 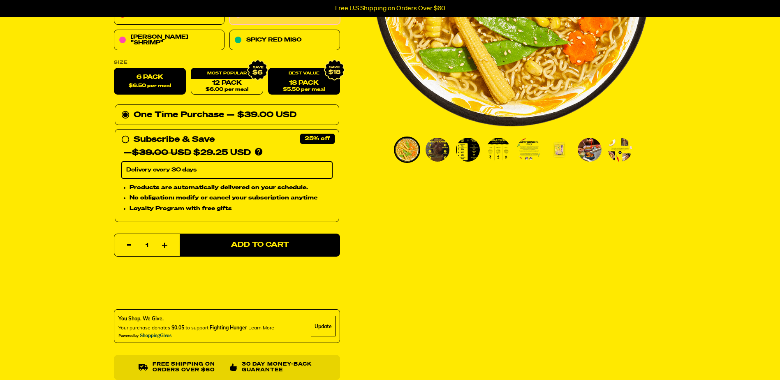 I want to click on p: Free U.S Shipping on Orders Over $60, so click(x=390, y=9).